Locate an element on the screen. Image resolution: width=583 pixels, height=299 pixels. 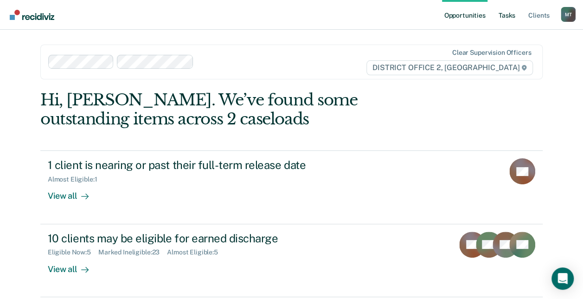
img: Recidiviz is located at coordinates (32, 15).